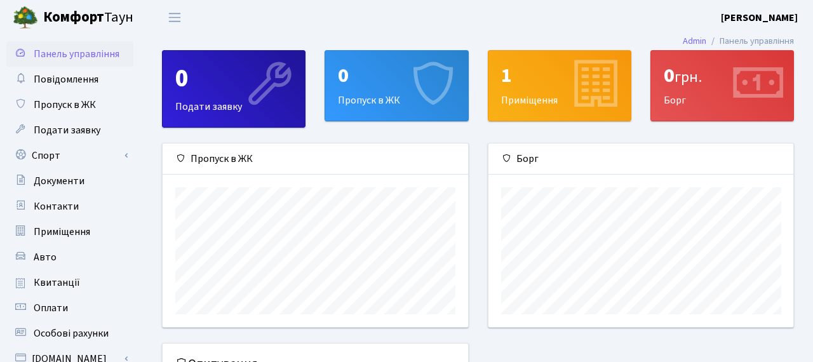 The image size is (813, 362). I want to click on a: Пропуск в ЖК, so click(70, 105).